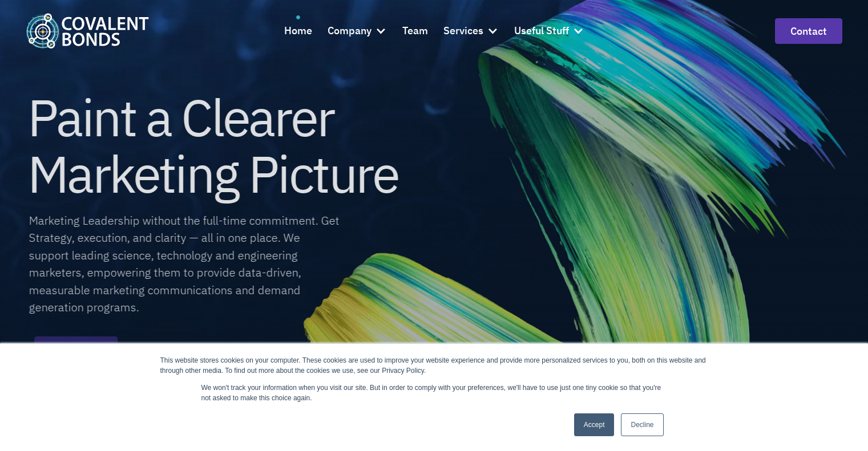 Image resolution: width=868 pixels, height=451 pixels. Describe the element at coordinates (213, 145) in the screenshot. I see `h1: Paint a Clearer Marketing Picture` at that location.